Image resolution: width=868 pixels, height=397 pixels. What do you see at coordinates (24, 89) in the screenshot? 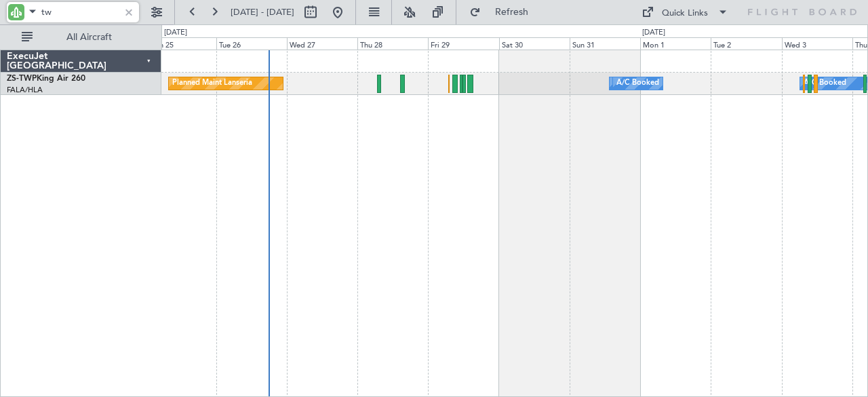
I see `a: FALA/HLA` at bounding box center [24, 89].